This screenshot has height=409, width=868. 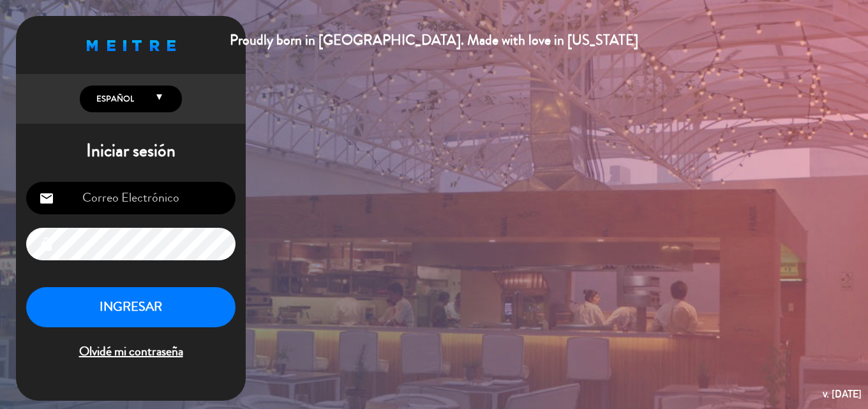 What do you see at coordinates (131, 151) in the screenshot?
I see `h1: Iniciar sesión` at bounding box center [131, 151].